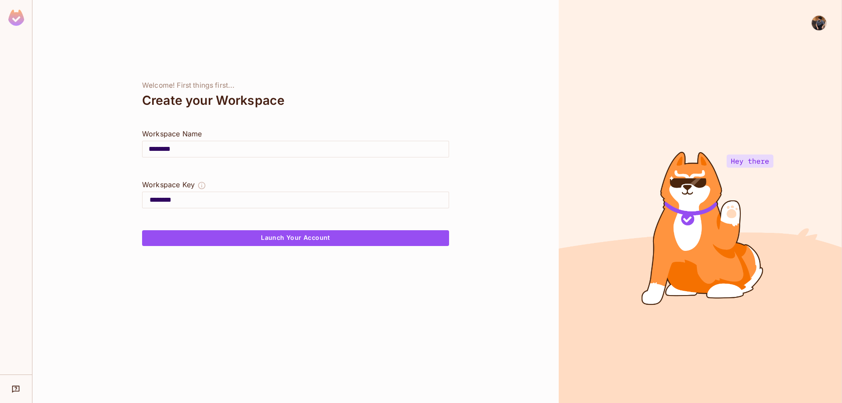 Image resolution: width=842 pixels, height=403 pixels. I want to click on button: The Workspace Key is unique, and serves as the identifier of your workspace., so click(202, 186).